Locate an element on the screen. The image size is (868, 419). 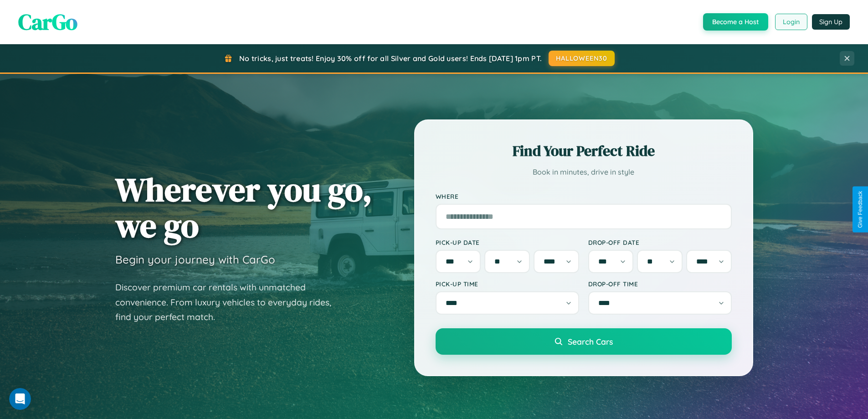
button: Sign Up is located at coordinates (831, 22).